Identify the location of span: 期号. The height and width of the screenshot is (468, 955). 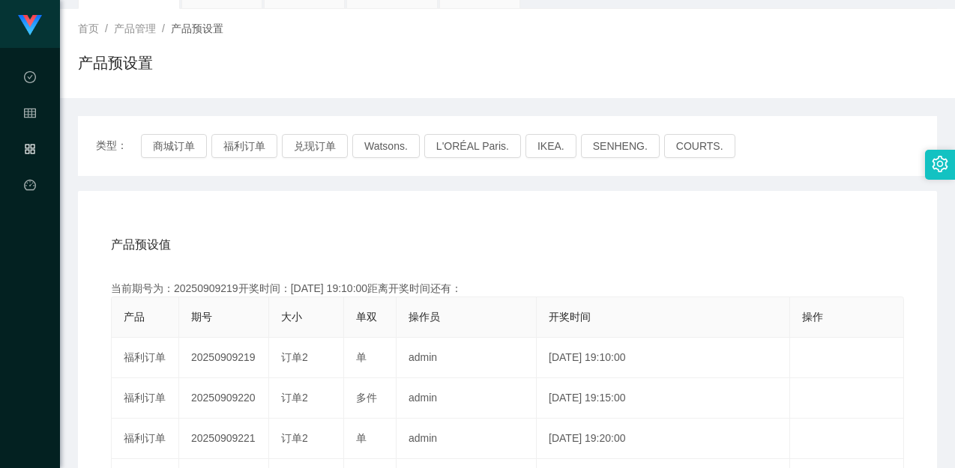
(202, 317).